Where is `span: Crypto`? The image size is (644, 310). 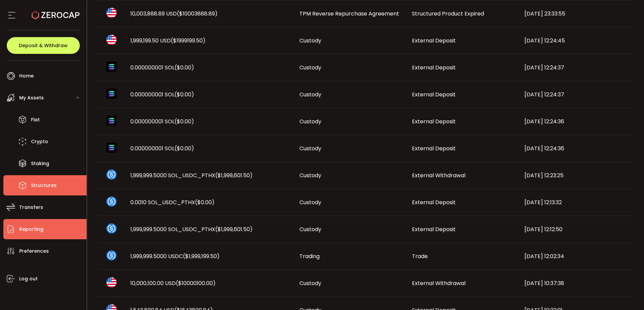 span: Crypto is located at coordinates (39, 142).